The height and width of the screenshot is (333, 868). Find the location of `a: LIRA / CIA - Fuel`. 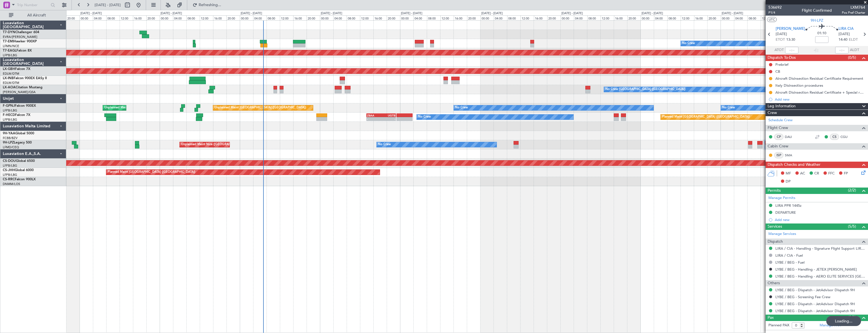

a: LIRA / CIA - Fuel is located at coordinates (789, 255).